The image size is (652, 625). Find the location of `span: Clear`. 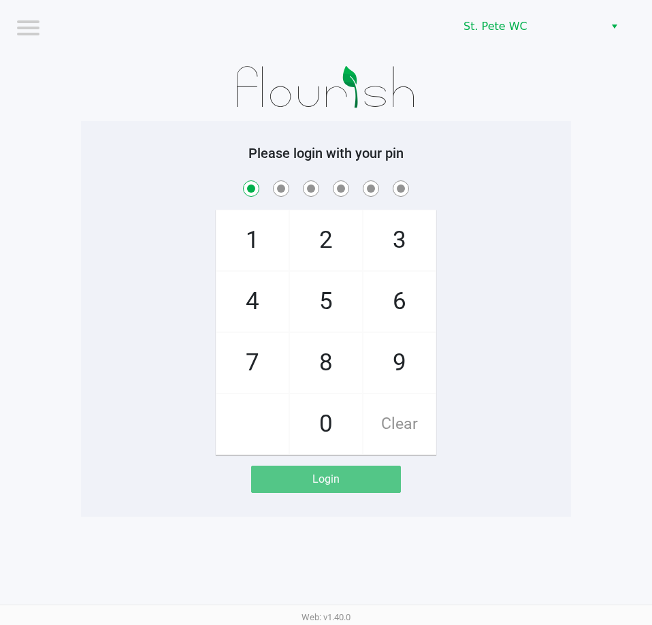

span: Clear is located at coordinates (400, 424).